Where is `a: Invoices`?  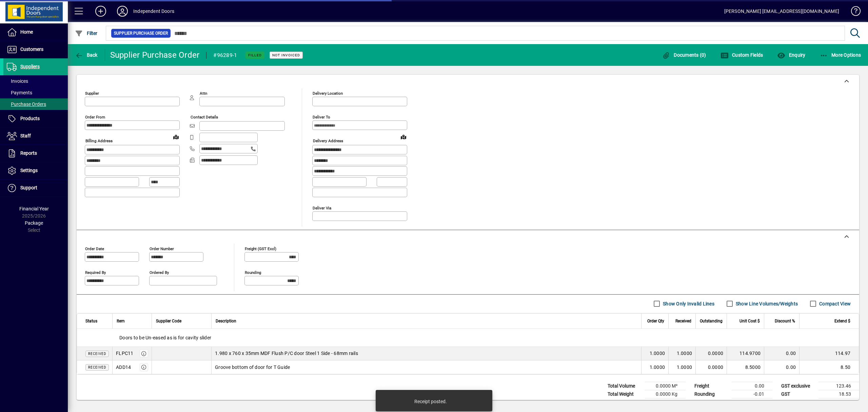 a: Invoices is located at coordinates (36, 81).